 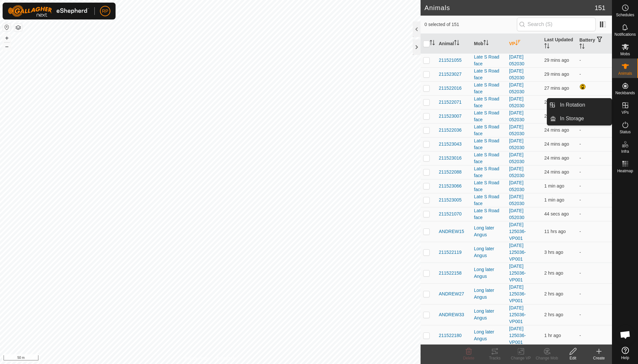 What do you see at coordinates (554, 273) in the screenshot?
I see `span: 17 Sep 2025 at 2:39 AM` at bounding box center [554, 273].